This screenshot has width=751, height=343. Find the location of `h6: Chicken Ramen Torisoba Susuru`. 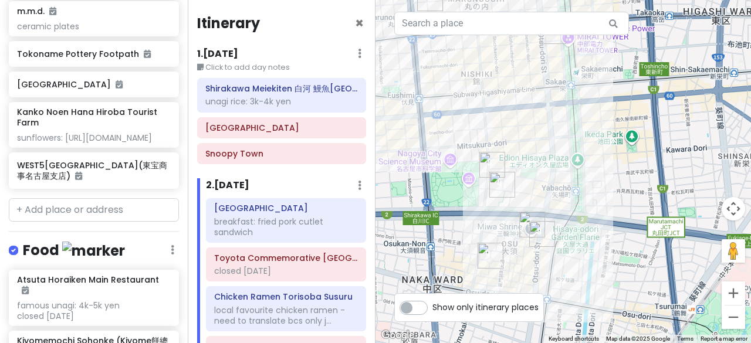

h6: Chicken Ramen Torisoba Susuru is located at coordinates (286, 297).